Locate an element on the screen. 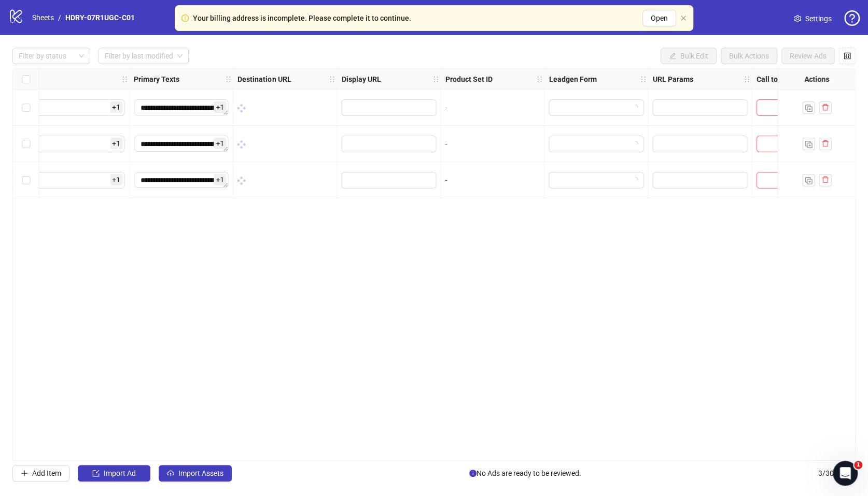 The height and width of the screenshot is (496, 868). strong: Product Set ID is located at coordinates (468, 79).